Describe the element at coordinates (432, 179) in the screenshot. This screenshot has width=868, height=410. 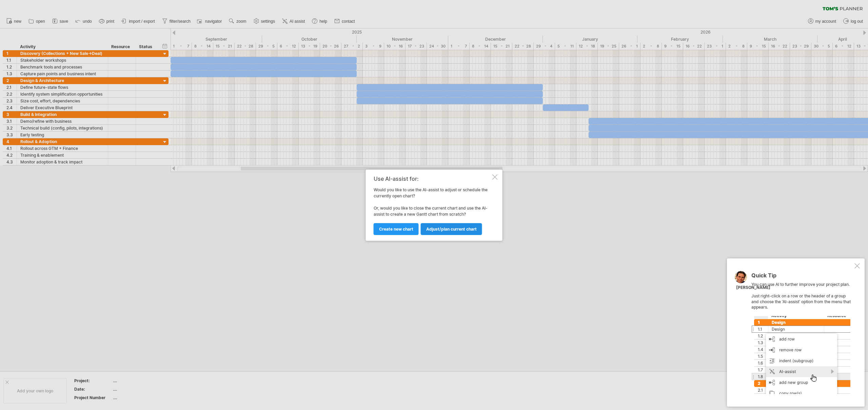
I see `div: Use AI-assist for:` at that location.